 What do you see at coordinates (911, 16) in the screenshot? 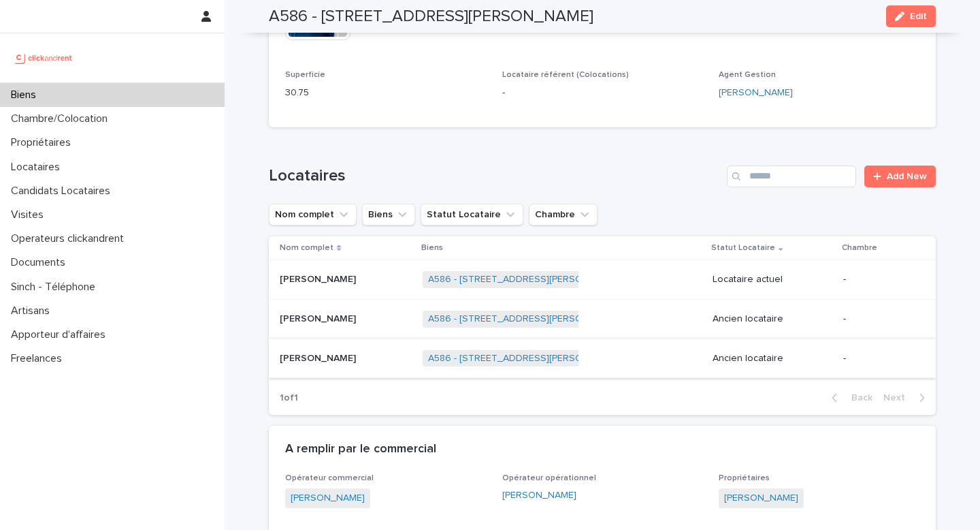
I see `button: Edit` at bounding box center [911, 16].